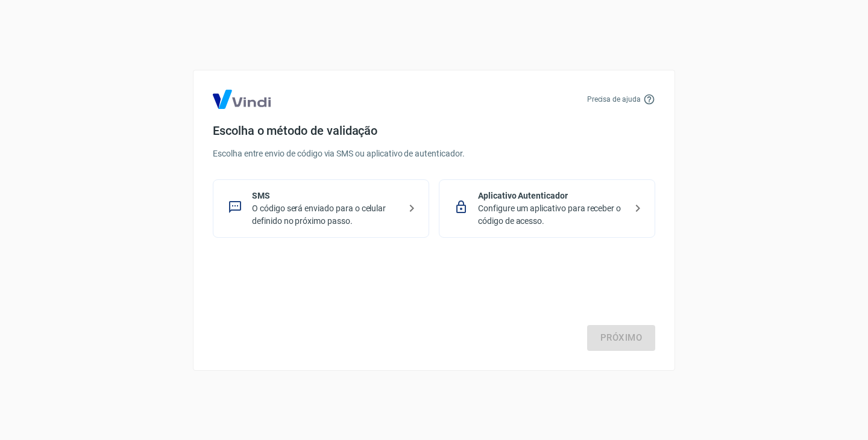 The image size is (868, 440). I want to click on img: Logo Vind, so click(242, 100).